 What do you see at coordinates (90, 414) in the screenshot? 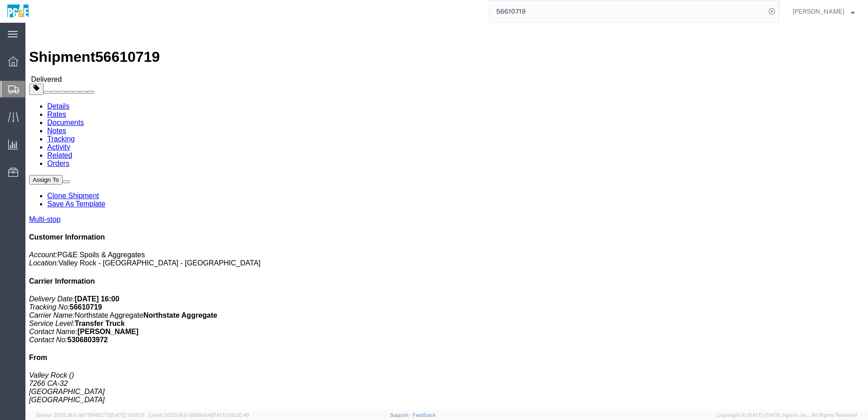
I see `span: Server: 2025.18.0-dd719145275` at bounding box center [90, 414].